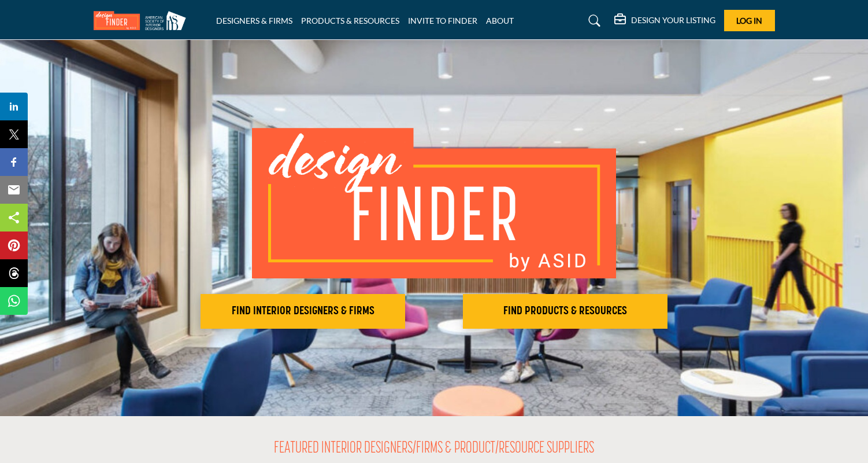 Image resolution: width=868 pixels, height=463 pixels. Describe the element at coordinates (443, 20) in the screenshot. I see `a: INVITE TO FINDER` at that location.